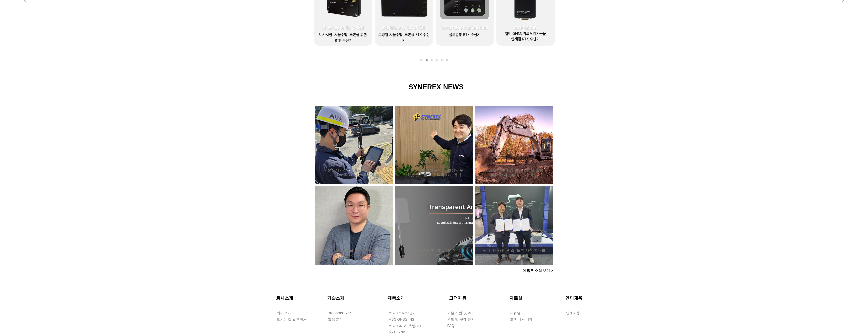  Describe the element at coordinates (294, 319) in the screenshot. I see `a: 오시는 길 & 연락처` at that location.